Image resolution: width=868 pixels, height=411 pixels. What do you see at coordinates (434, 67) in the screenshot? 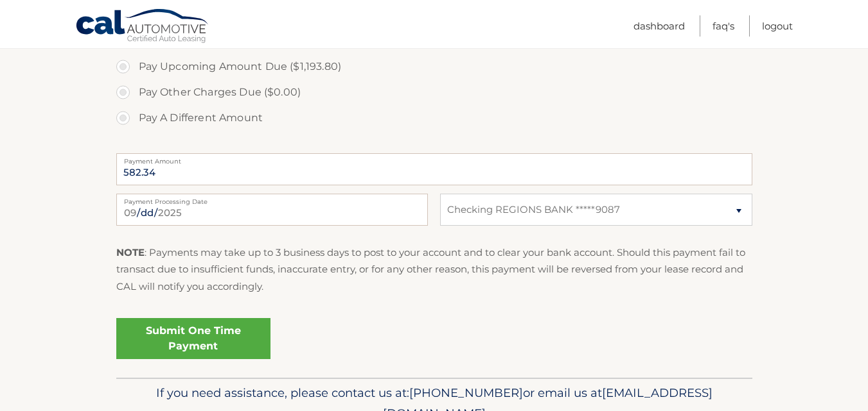
I see `label: Pay Upcoming Amount Due ($1,193.80)` at bounding box center [434, 67].